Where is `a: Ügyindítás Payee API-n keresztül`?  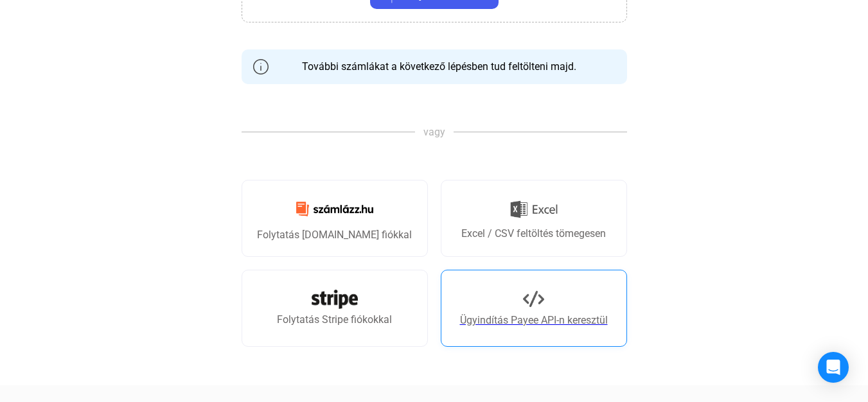
a: Ügyindítás Payee API-n keresztül is located at coordinates (534, 308).